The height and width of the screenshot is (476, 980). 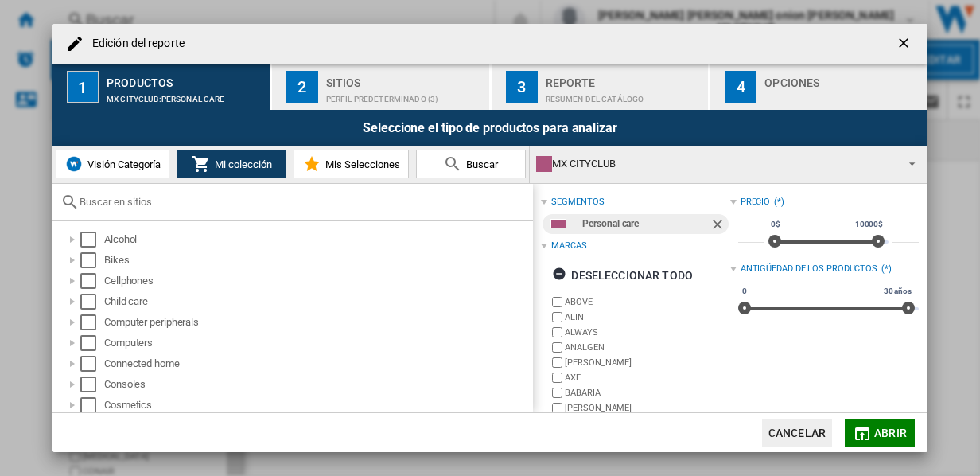 What do you see at coordinates (646, 332) in the screenshot?
I see `label: ALWAYS` at bounding box center [646, 332].